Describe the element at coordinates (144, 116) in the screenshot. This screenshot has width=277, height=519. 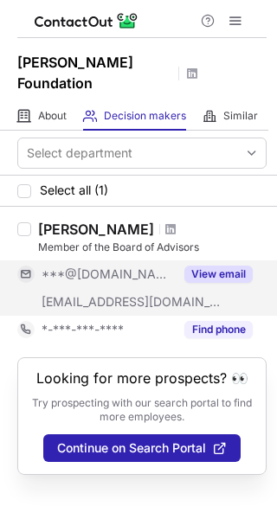
I see `span: Decision makers` at that location.